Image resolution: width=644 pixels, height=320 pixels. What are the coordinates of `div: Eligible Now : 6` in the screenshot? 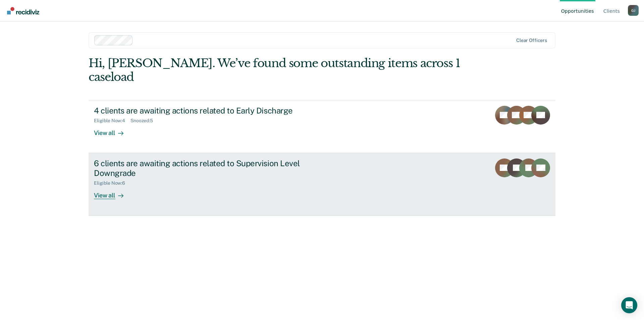 It's located at (112, 183).